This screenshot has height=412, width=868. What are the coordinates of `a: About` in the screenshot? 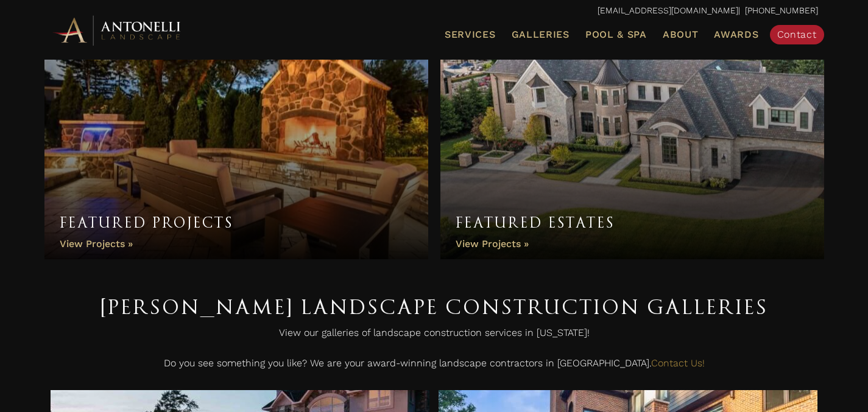 It's located at (680, 35).